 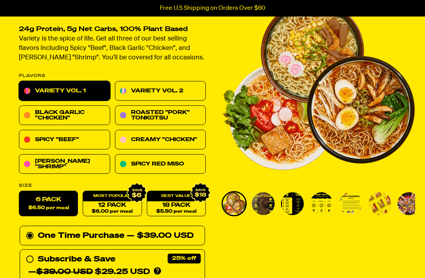 I want to click on li: Go to slide 3, so click(x=292, y=204).